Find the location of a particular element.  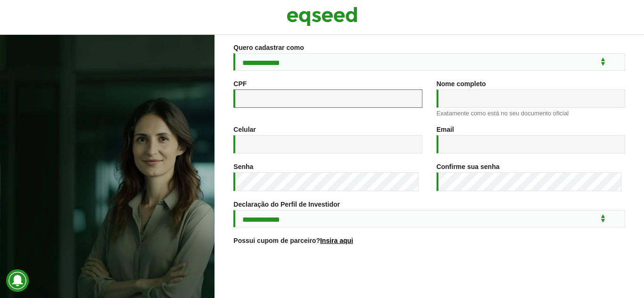

a: Insira aqui is located at coordinates (337, 241).